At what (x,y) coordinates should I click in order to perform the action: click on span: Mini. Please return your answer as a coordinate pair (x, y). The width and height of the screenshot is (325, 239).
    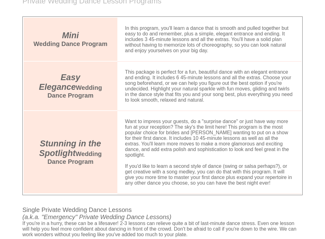
    Looking at the image, I should click on (70, 35).